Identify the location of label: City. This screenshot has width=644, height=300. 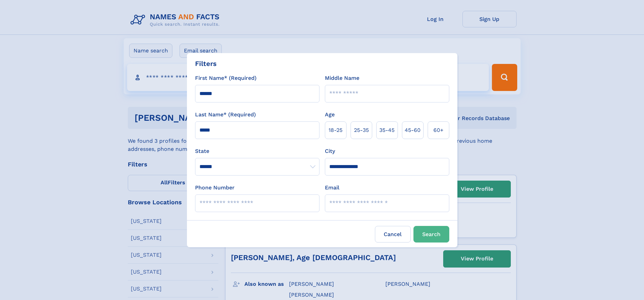
(330, 151).